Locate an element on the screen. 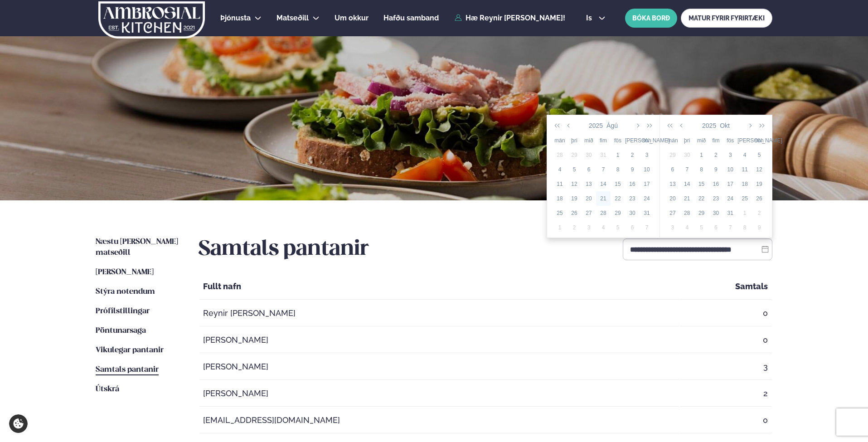 This screenshot has width=868, height=442. div: 14 is located at coordinates (603, 184).